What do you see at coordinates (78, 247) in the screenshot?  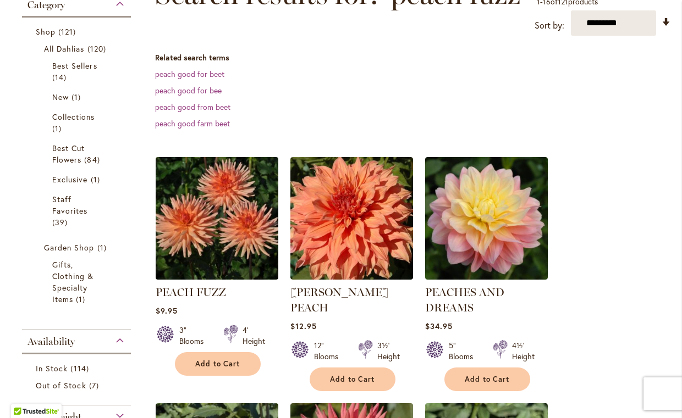 I see `a: Garden Shop` at bounding box center [78, 247].